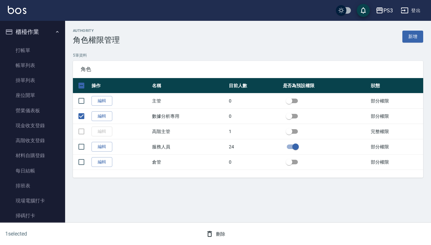 Image resolution: width=431 pixels, height=245 pixels. I want to click on a: 掛單列表, so click(33, 80).